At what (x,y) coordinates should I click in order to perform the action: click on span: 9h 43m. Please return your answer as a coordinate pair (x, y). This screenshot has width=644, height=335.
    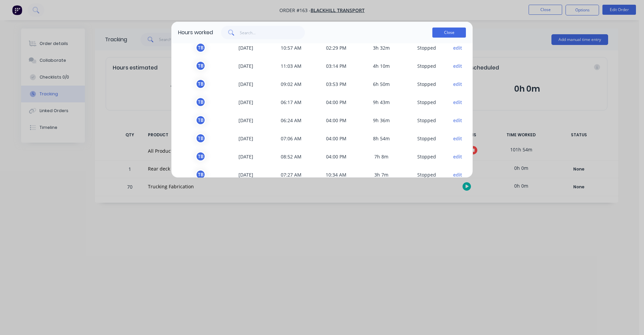
    Looking at the image, I should click on (382, 102).